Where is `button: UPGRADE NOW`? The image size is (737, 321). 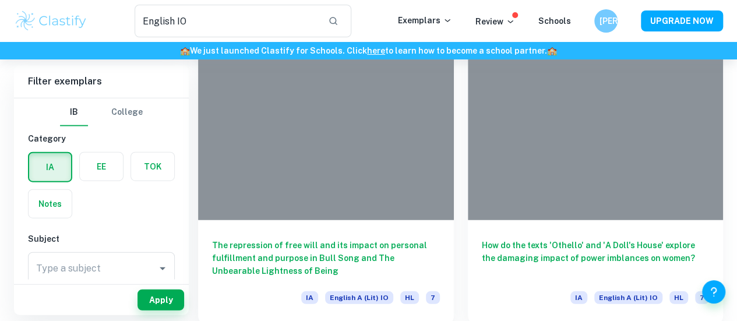 button: UPGRADE NOW is located at coordinates (681, 21).